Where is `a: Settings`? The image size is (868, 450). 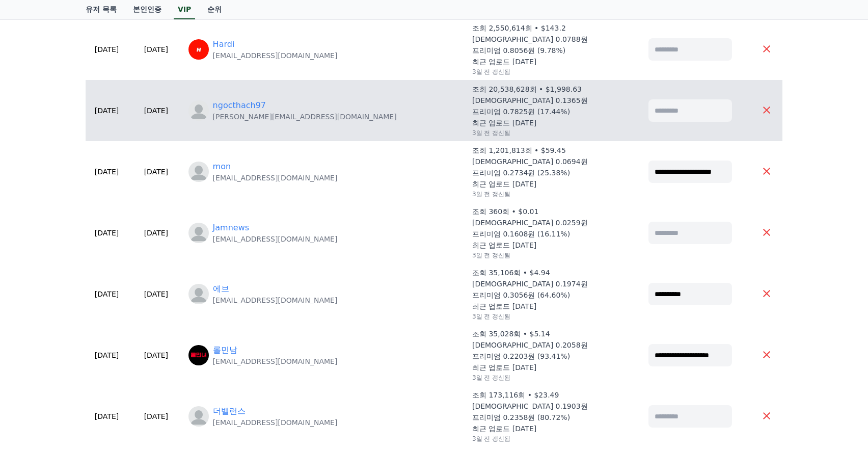 a: Settings is located at coordinates (164, 336).